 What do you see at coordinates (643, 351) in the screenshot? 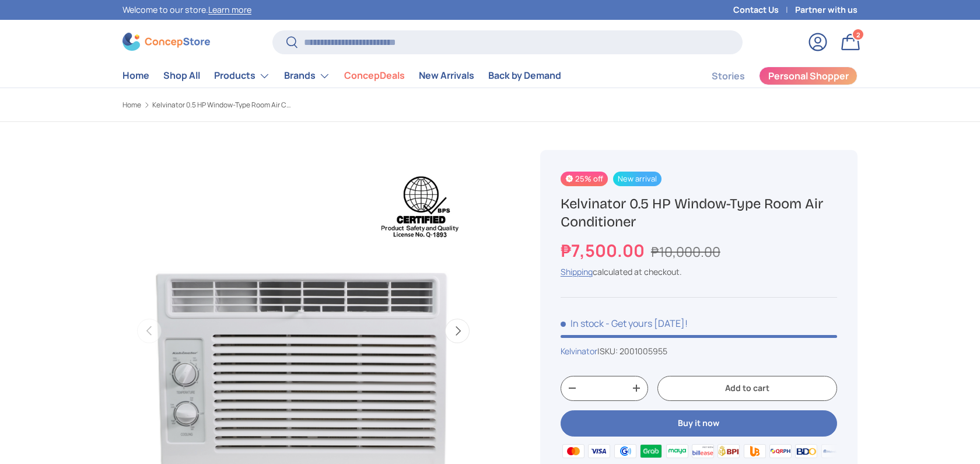
I see `span: 2001005955` at bounding box center [643, 351].